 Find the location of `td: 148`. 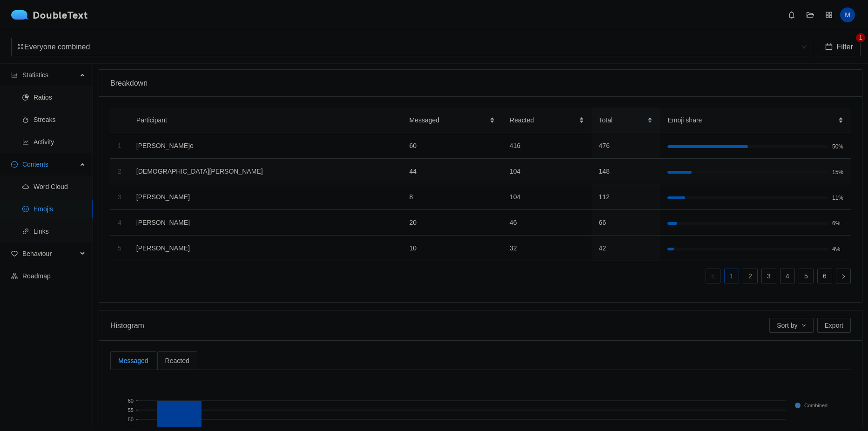

td: 148 is located at coordinates (626, 171).